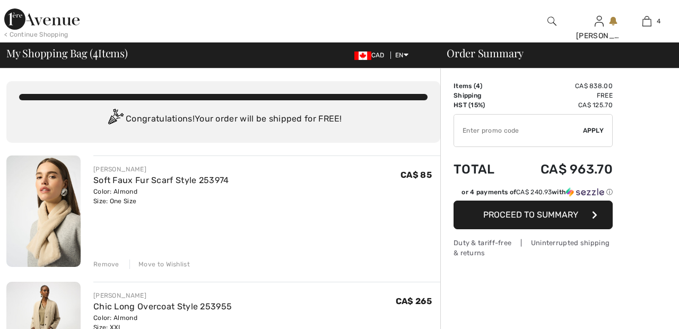 Image resolution: width=679 pixels, height=329 pixels. What do you see at coordinates (36, 35) in the screenshot?
I see `div: < Continue Shopping` at bounding box center [36, 35].